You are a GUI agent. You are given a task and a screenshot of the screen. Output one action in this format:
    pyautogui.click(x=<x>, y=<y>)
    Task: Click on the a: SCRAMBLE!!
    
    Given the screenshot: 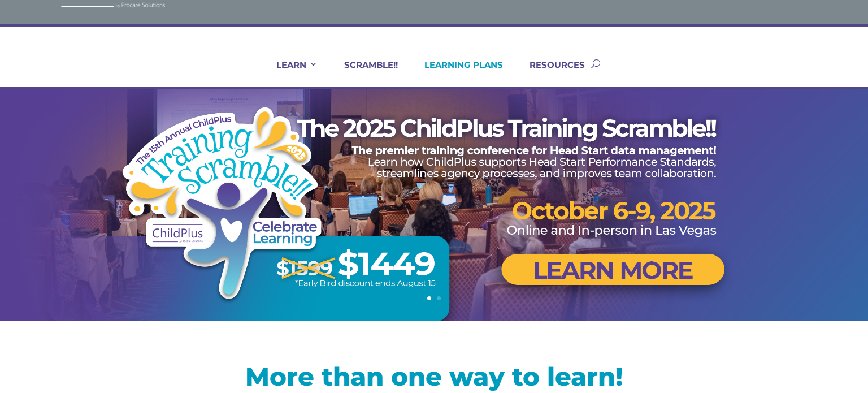 What is the action you would take?
    pyautogui.click(x=364, y=73)
    